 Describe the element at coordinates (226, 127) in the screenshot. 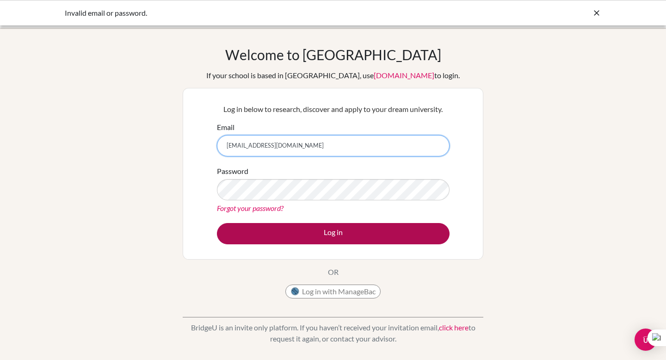

I see `label: Email` at that location.